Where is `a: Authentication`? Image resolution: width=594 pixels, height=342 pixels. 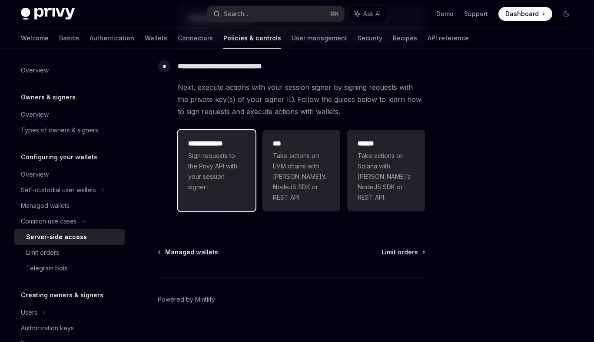
a: Authentication is located at coordinates (112, 38).